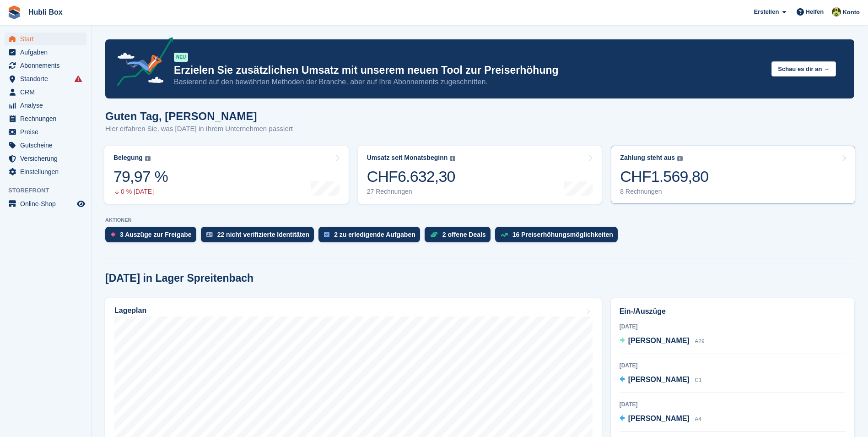 The image size is (868, 437). I want to click on span: Rechnungen, so click(47, 119).